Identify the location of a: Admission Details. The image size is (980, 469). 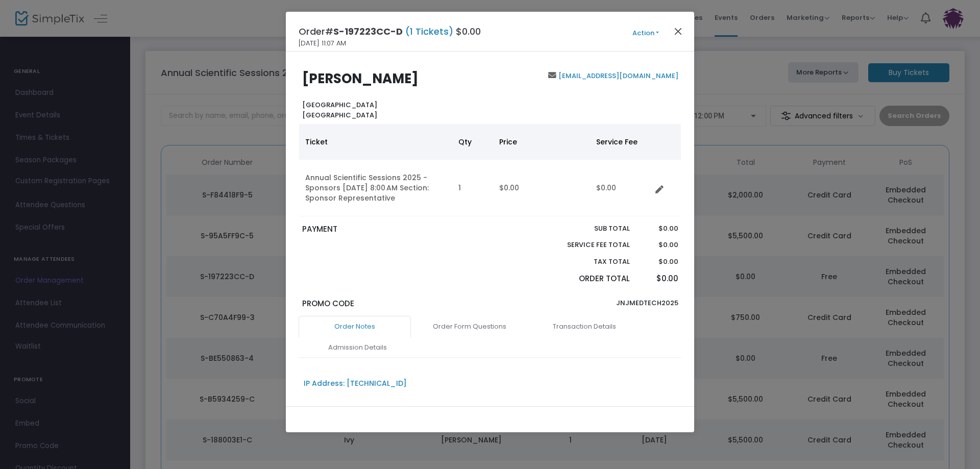
(358, 348).